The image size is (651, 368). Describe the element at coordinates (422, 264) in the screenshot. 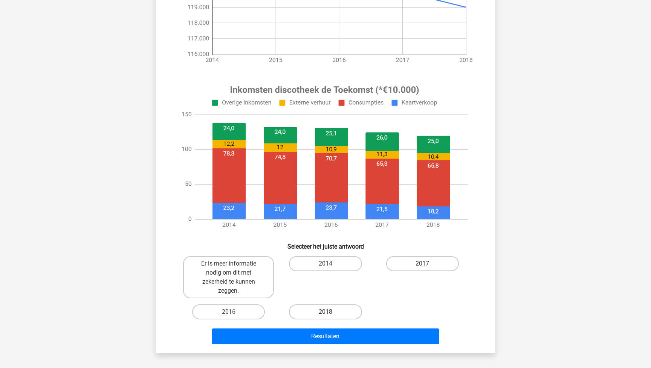

I see `label: 2017` at that location.